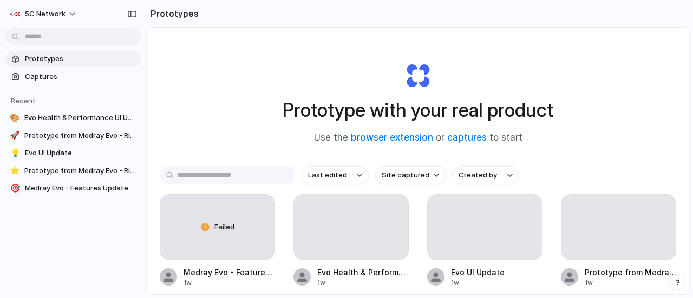  I want to click on a: Evo Health & Performance UI Update1w, so click(351, 241).